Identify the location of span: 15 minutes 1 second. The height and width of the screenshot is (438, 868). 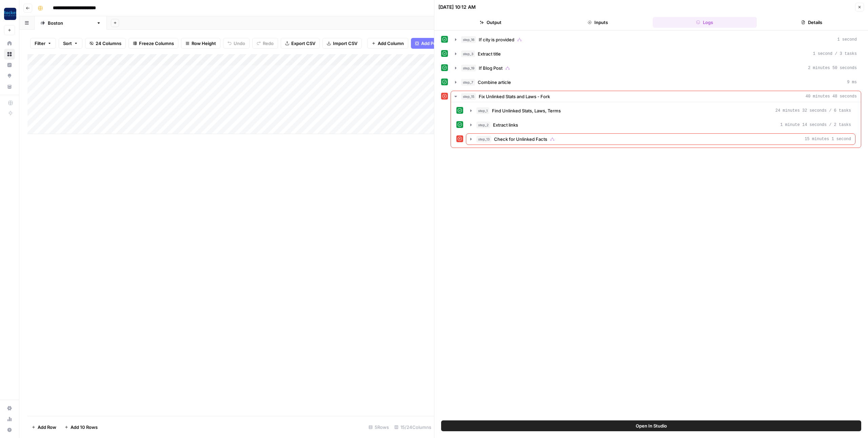
(827, 139).